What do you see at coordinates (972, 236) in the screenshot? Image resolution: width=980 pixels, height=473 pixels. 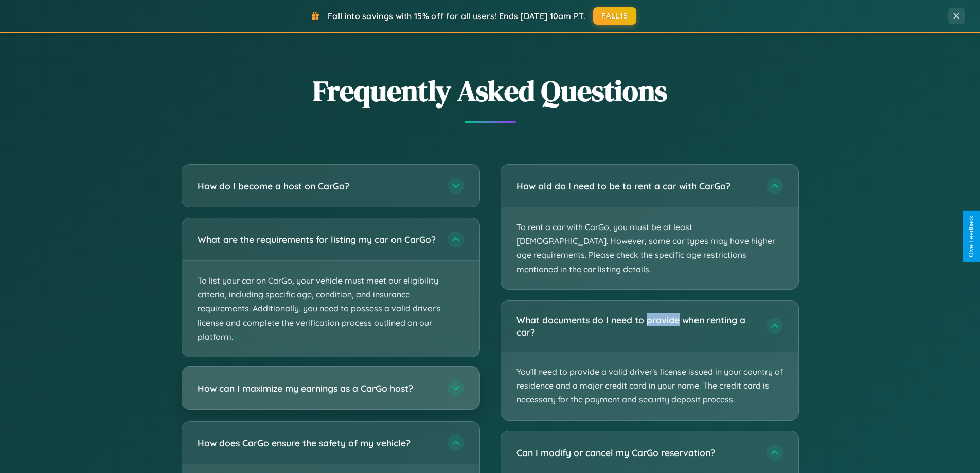 I see `div: Give Feedback` at bounding box center [972, 236].